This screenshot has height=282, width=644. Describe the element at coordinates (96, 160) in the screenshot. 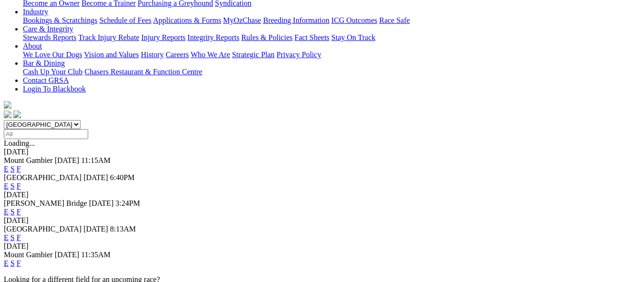

I see `span: 11:15AM` at that location.